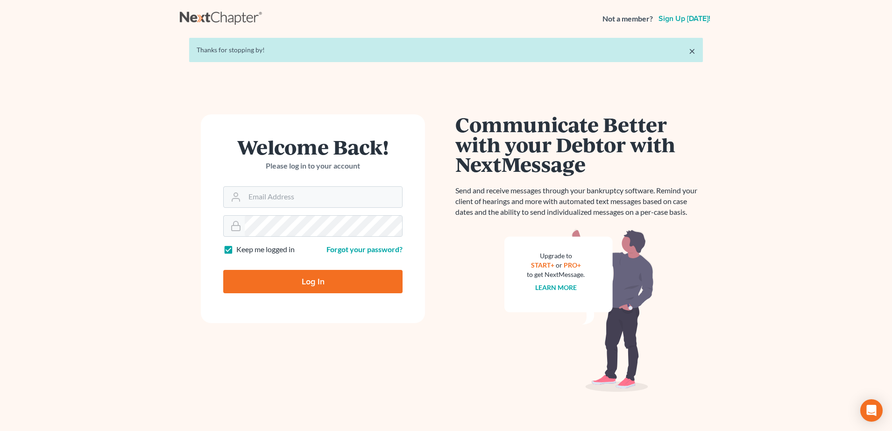 Image resolution: width=892 pixels, height=431 pixels. I want to click on a: PRO+, so click(572, 265).